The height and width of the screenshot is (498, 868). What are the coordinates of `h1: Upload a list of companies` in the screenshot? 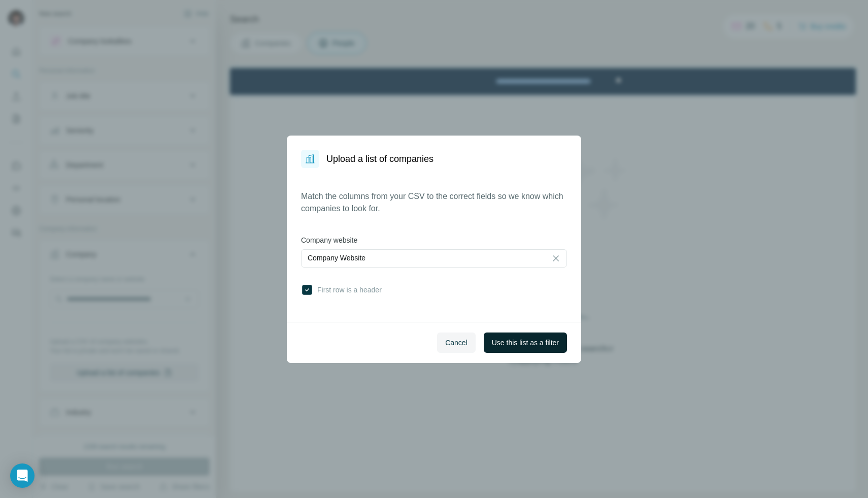 It's located at (379, 159).